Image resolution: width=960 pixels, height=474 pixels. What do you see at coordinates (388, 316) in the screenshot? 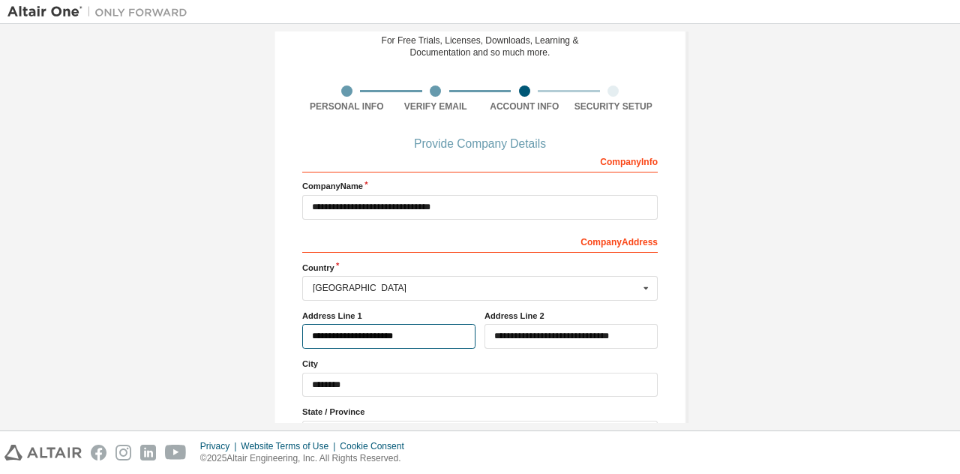
I see `label: Address Line 1` at bounding box center [388, 316].